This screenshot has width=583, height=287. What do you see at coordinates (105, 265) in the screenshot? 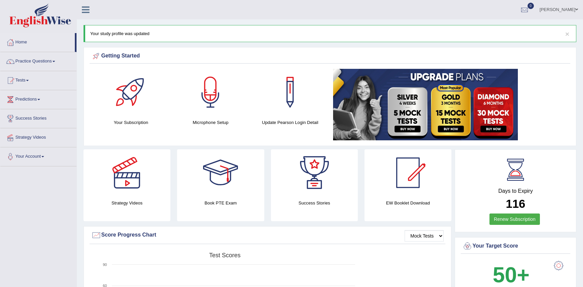
I see `text: 90` at bounding box center [105, 265].